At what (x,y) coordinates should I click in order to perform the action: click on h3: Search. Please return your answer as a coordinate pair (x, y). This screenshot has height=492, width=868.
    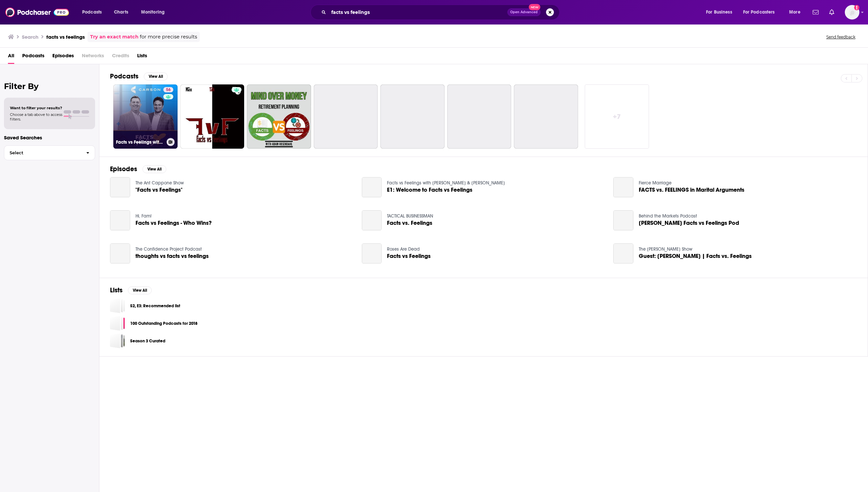
    Looking at the image, I should click on (30, 37).